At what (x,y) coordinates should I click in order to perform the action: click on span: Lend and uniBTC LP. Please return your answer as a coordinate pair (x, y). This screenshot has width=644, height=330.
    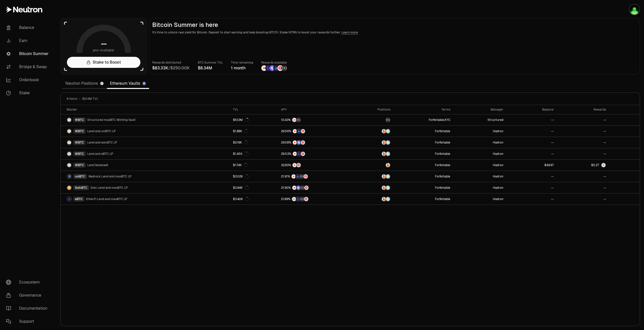
    Looking at the image, I should click on (102, 131).